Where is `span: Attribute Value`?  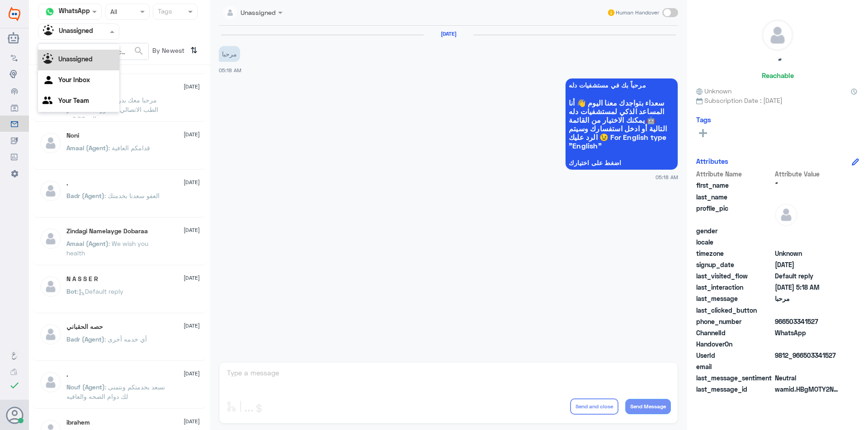
span: Attribute Value is located at coordinates (807, 174).